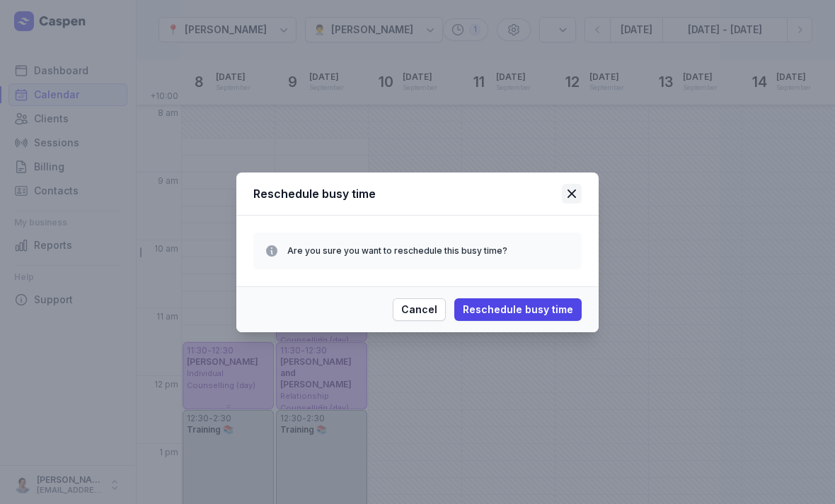 This screenshot has width=835, height=504. I want to click on div: Are you sure you want to reschedule this busy time?, so click(429, 252).